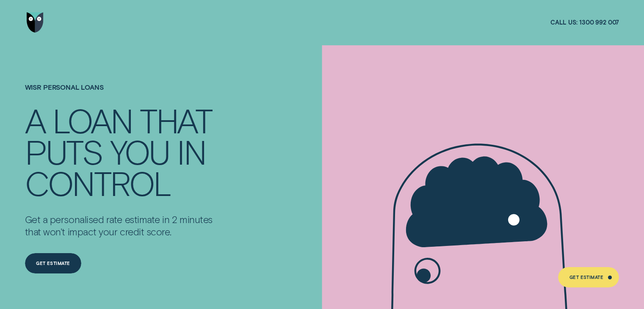  I want to click on div: LOAN, so click(92, 120).